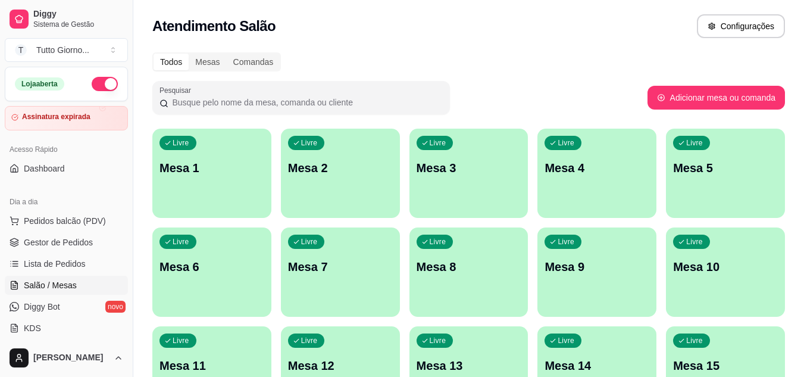  I want to click on span: Gestor de Pedidos, so click(58, 242).